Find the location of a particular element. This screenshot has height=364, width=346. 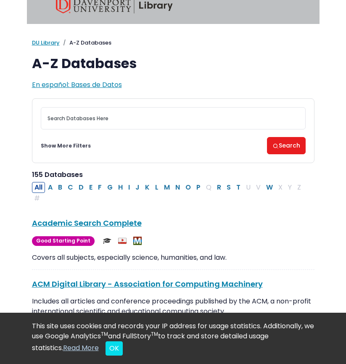

button: Filter Results H is located at coordinates (120, 188).